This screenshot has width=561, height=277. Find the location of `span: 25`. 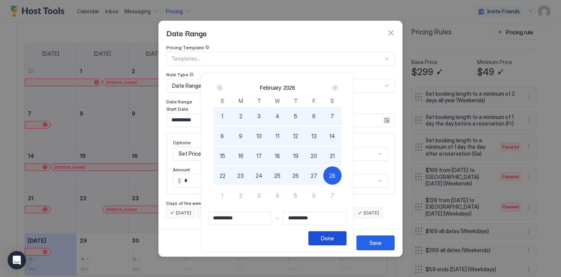

span: 25 is located at coordinates (277, 176).